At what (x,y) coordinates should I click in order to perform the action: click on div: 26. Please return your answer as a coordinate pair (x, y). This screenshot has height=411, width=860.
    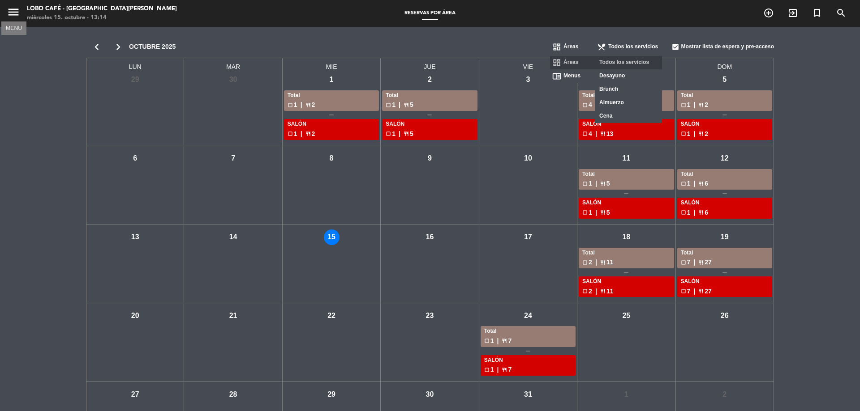
    Looking at the image, I should click on (724, 316).